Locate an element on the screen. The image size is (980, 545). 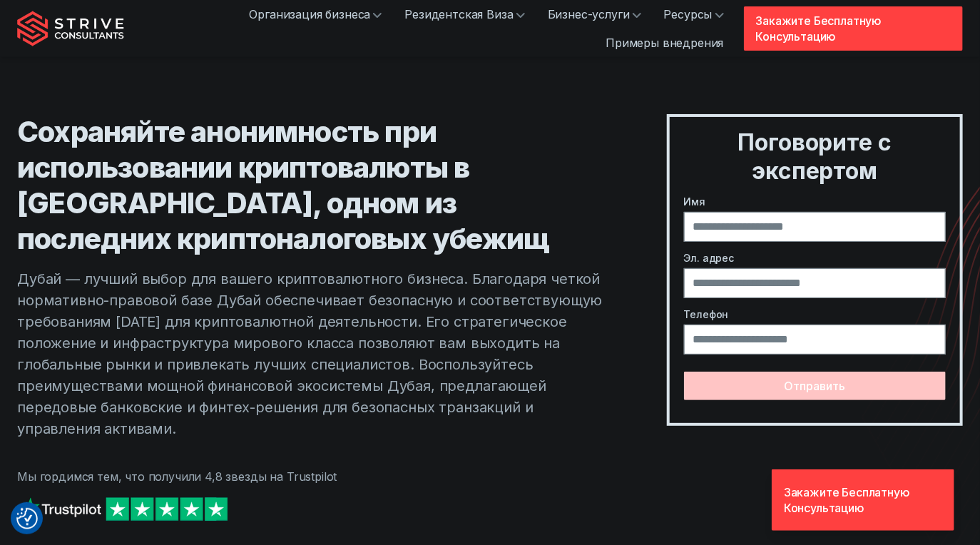
img: Кнопка повторного получения согласия is located at coordinates (27, 519).